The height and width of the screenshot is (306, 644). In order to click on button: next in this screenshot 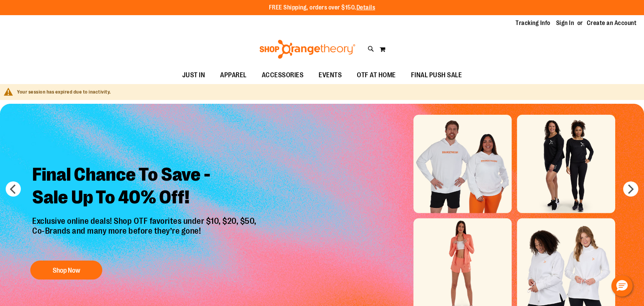, I will do `click(631, 189)`.